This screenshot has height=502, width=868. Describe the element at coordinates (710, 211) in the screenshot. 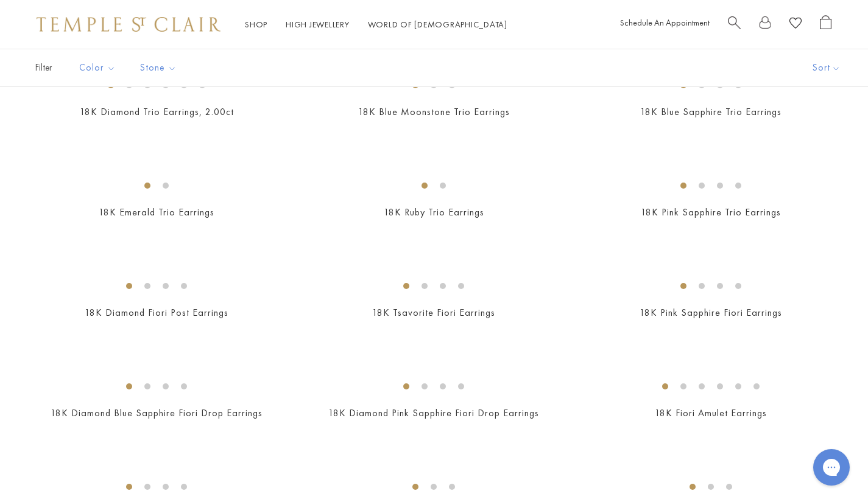

I see `a: 18K Pink Sapphire Trio Earrings` at that location.